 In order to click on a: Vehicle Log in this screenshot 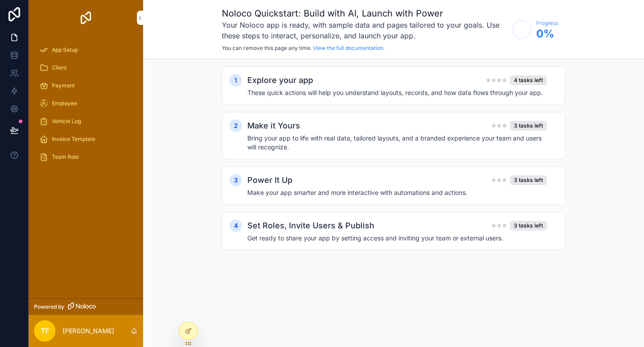, I will do `click(86, 121)`.